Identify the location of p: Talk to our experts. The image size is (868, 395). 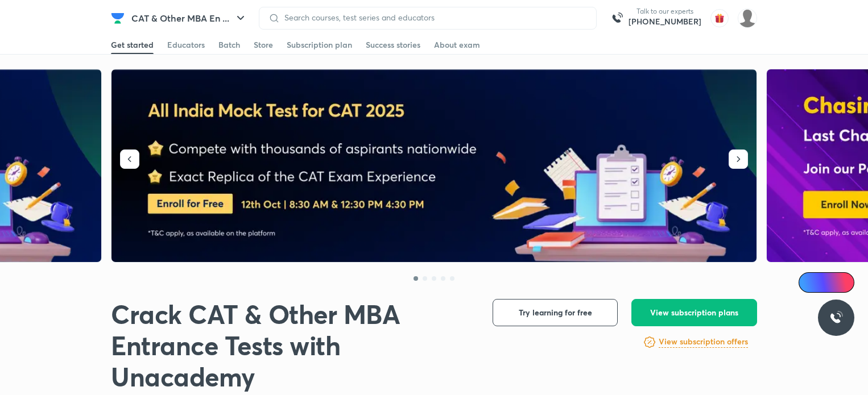
(665, 11).